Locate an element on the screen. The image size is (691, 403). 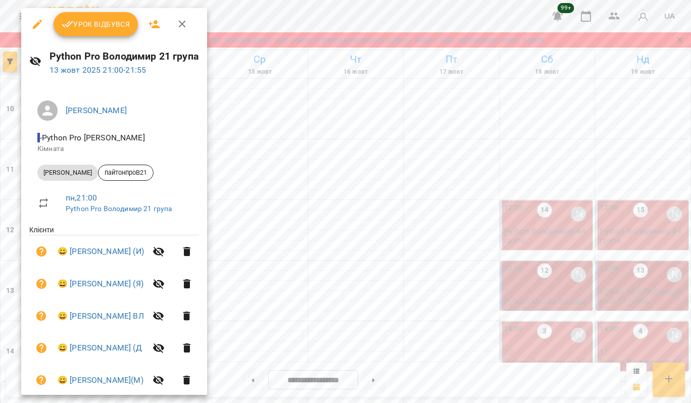
a: Python Pro Володимир 21 група is located at coordinates (119, 209).